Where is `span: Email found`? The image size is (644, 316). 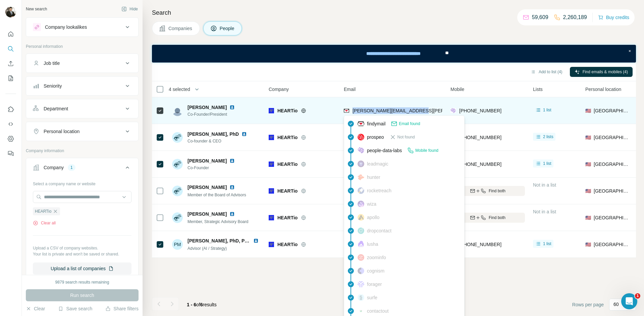
span: Email found is located at coordinates (409, 124).